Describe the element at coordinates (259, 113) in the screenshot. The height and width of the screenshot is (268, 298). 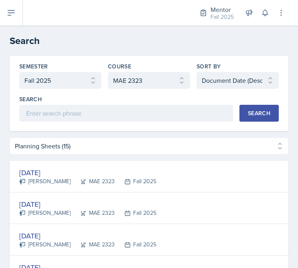
I see `button: Search` at that location.